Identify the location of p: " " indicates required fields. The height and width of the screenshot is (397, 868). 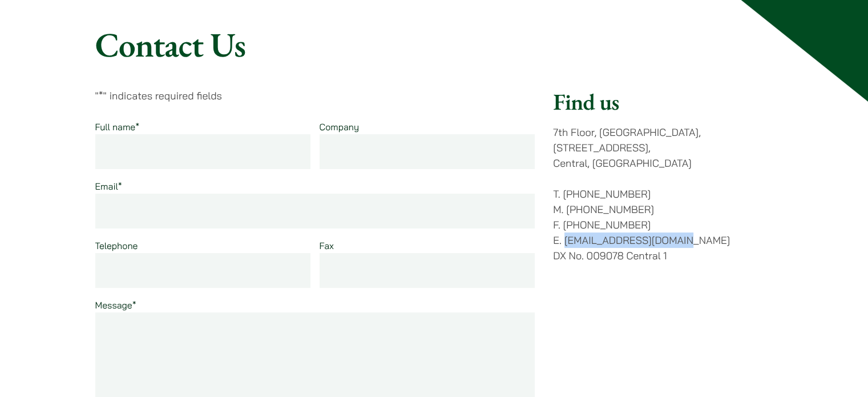
(315, 95).